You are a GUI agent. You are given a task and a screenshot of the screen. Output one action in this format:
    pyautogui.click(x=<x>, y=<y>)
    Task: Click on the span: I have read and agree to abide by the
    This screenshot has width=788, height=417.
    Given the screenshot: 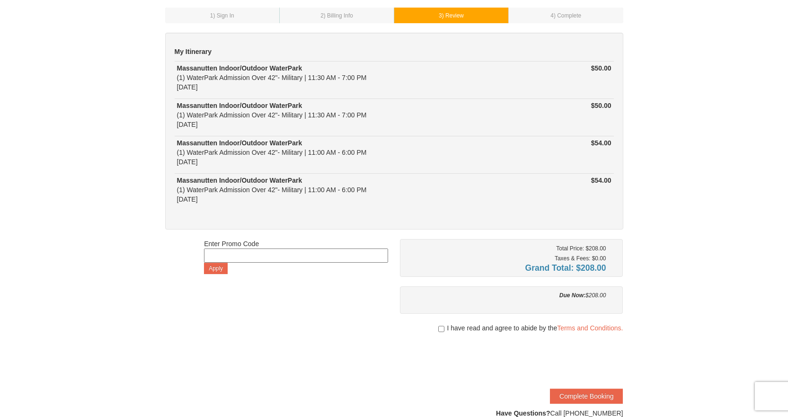 What is the action you would take?
    pyautogui.click(x=535, y=328)
    